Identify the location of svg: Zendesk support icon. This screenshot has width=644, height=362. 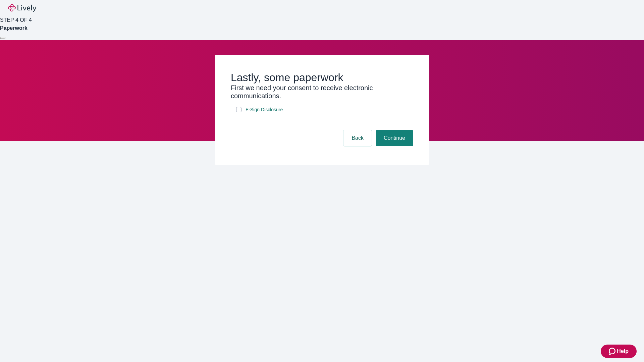
(612, 351).